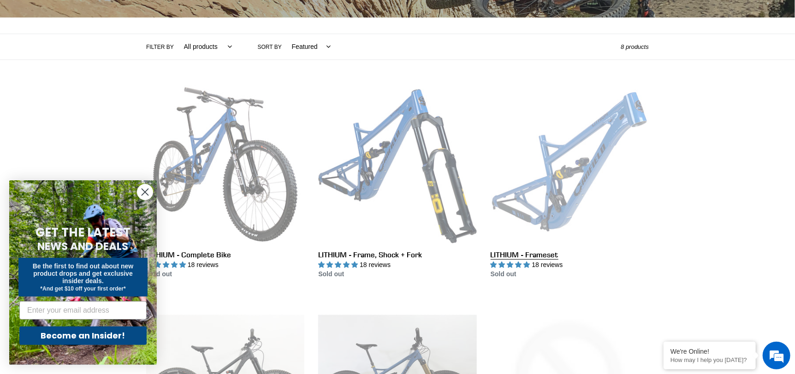  I want to click on label: Filter by, so click(160, 47).